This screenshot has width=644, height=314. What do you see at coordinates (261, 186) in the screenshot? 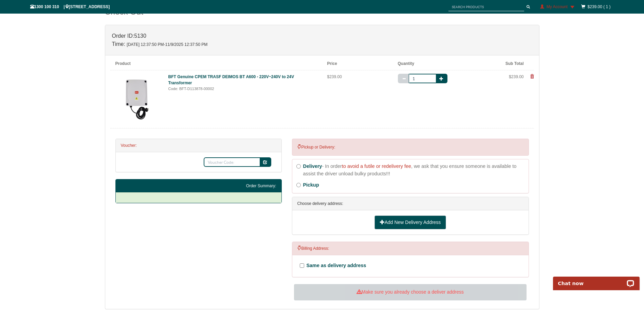
I see `strong: Order Summary:` at bounding box center [261, 186].